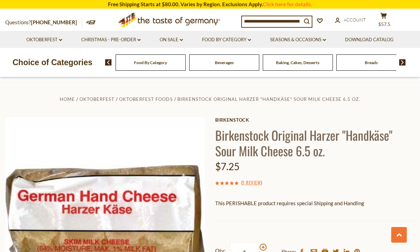  Describe the element at coordinates (298, 40) in the screenshot. I see `a: Seasons & Occasions` at that location.